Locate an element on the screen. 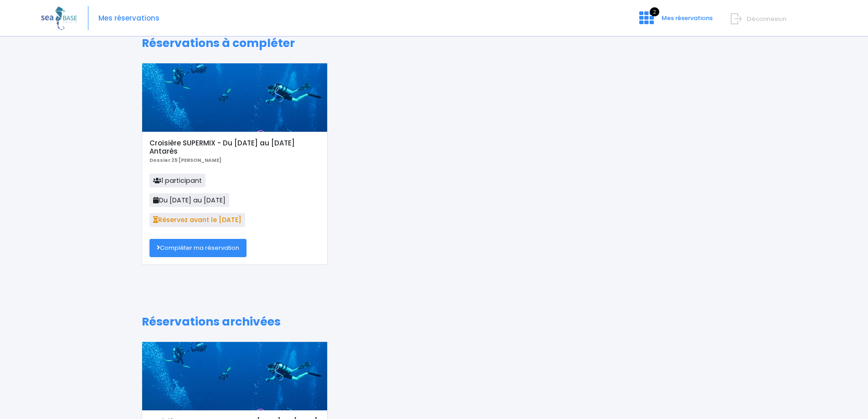 The image size is (868, 419). span: 1 participant is located at coordinates (178, 181).